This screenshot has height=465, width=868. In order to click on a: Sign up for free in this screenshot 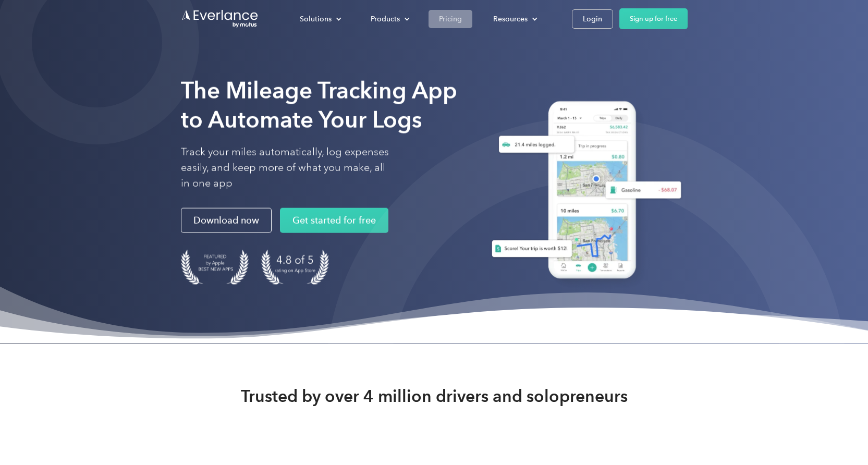, I will do `click(653, 19)`.